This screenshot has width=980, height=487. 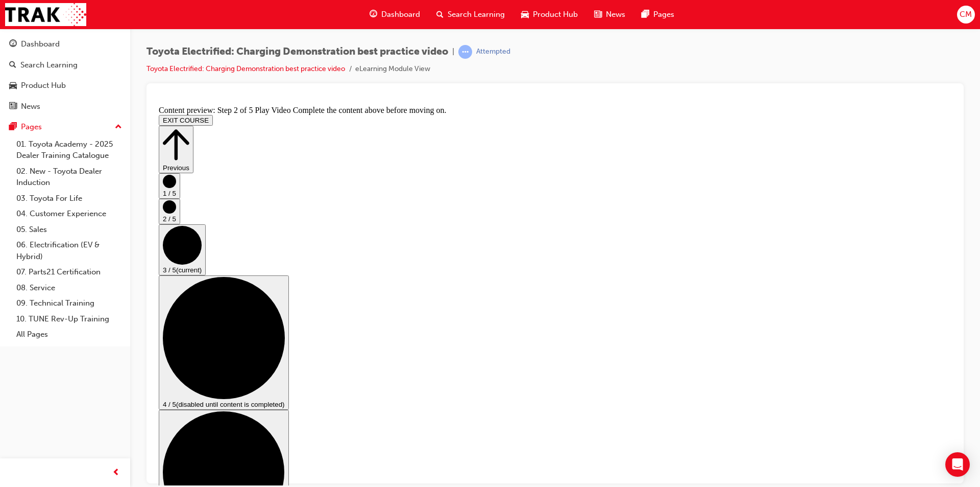 I want to click on li: eLearning Module View, so click(x=393, y=69).